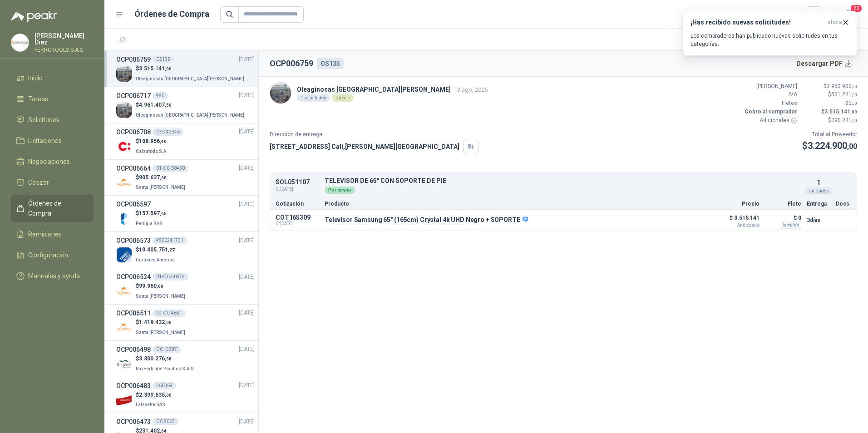 This screenshot has width=868, height=433. Describe the element at coordinates (844, 94) in the screenshot. I see `span: 561.241` at that location.